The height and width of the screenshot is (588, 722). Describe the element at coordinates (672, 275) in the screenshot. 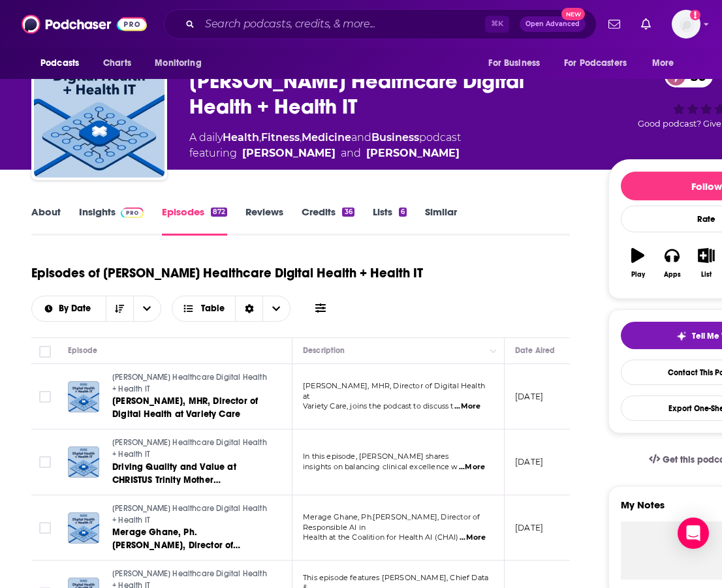

I see `div: Apps` at that location.